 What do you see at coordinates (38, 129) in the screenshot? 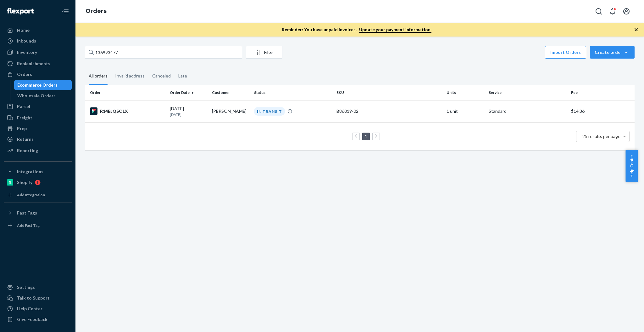
I see `a: Prep` at bounding box center [38, 129].